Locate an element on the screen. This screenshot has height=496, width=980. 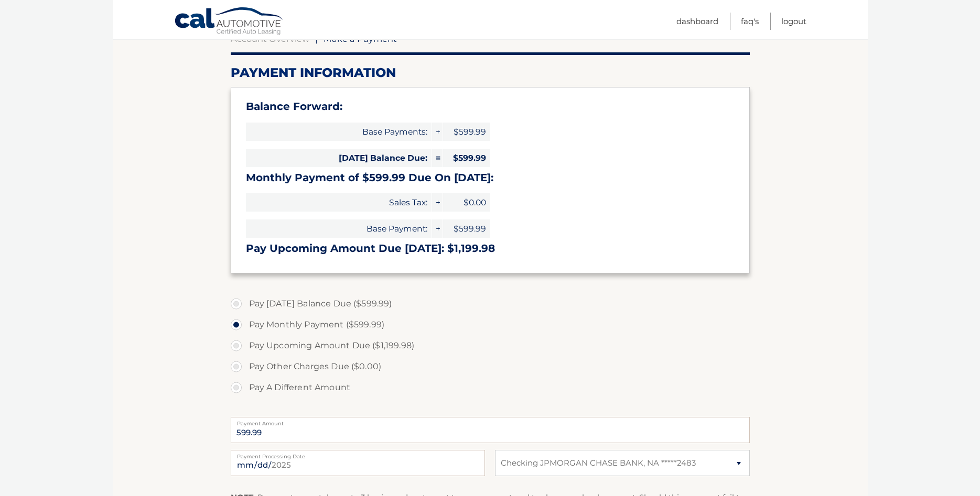
span: $0.00 is located at coordinates (466, 202).